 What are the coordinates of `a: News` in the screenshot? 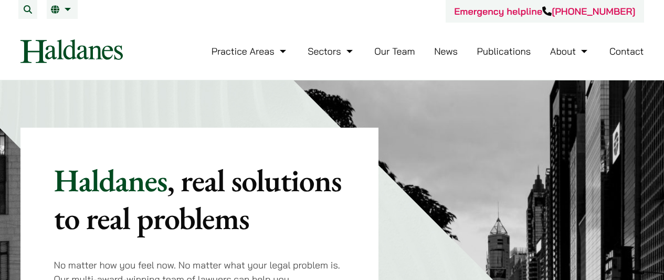 It's located at (446, 51).